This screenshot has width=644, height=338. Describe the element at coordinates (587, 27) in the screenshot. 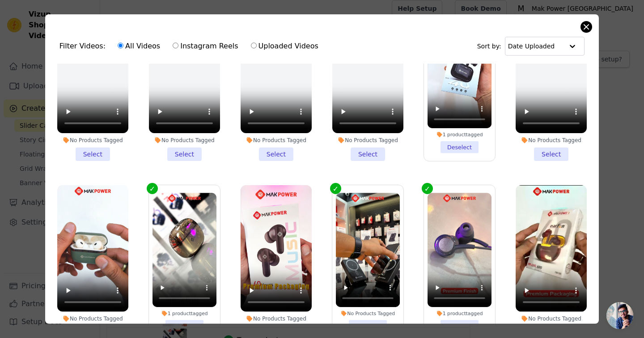

I see `button: Close modal` at that location.